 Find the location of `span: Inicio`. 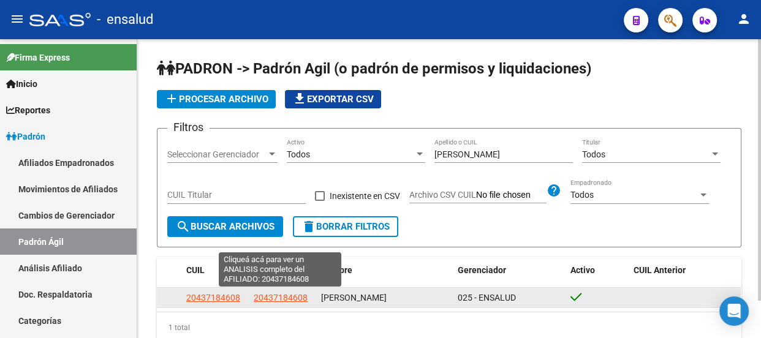

span: Inicio is located at coordinates (21, 84).